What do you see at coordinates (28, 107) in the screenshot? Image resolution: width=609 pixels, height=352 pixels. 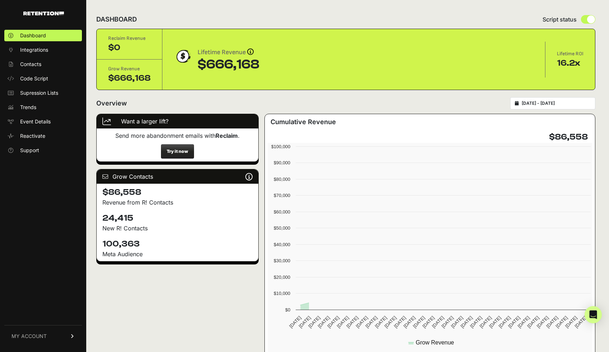 I see `span: Trends` at bounding box center [28, 107].